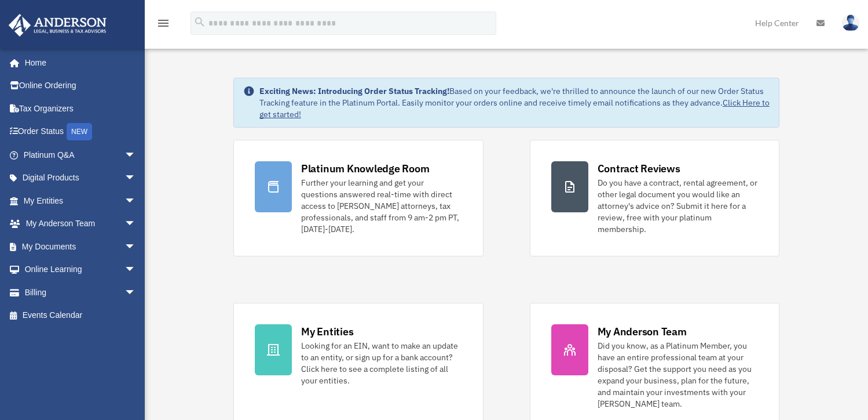 The image size is (868, 420). Describe the element at coordinates (851, 22) in the screenshot. I see `img: User Pic` at that location.